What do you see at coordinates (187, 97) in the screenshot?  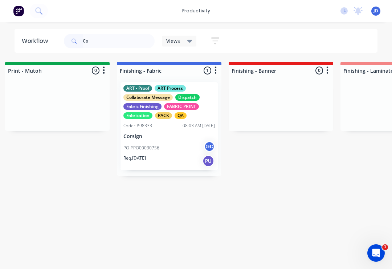 I see `div: Dispatch` at bounding box center [187, 97].